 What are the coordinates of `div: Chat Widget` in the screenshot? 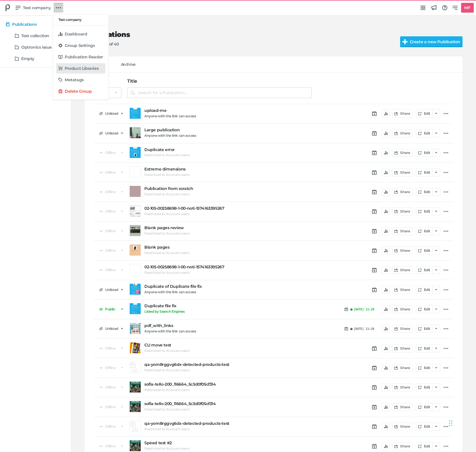 It's located at (461, 423).